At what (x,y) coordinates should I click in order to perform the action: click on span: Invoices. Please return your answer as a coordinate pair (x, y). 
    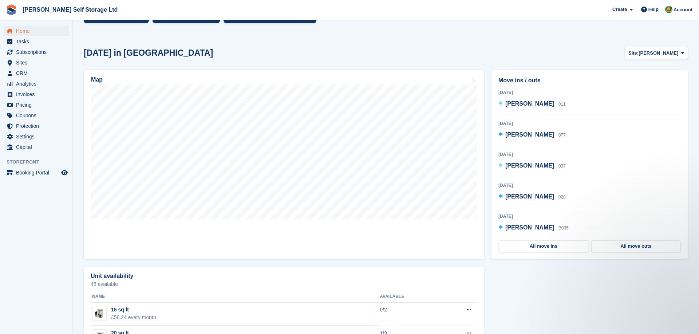
    Looking at the image, I should click on (38, 94).